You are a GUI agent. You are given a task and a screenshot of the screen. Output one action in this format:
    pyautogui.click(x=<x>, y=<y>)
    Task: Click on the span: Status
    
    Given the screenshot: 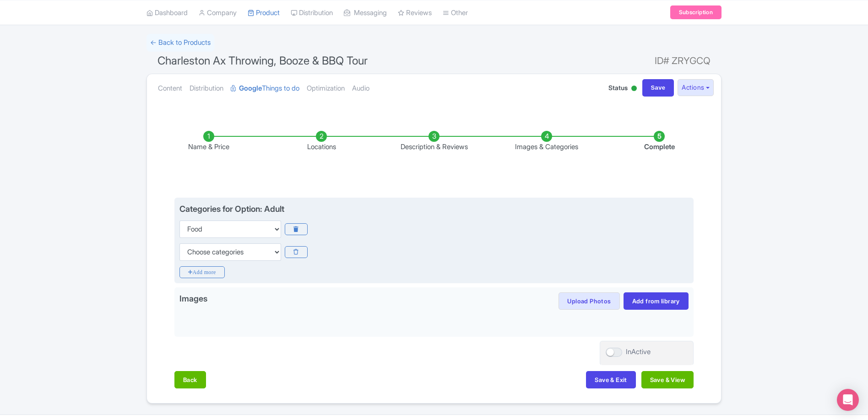 What is the action you would take?
    pyautogui.click(x=618, y=87)
    